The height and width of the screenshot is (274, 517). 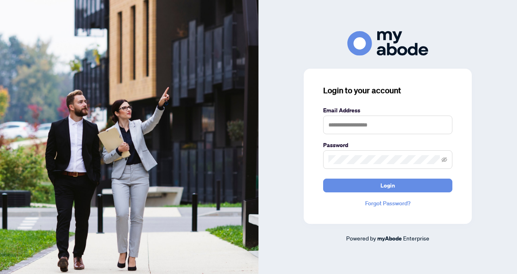 What do you see at coordinates (388, 186) in the screenshot?
I see `button: Login` at bounding box center [388, 186].